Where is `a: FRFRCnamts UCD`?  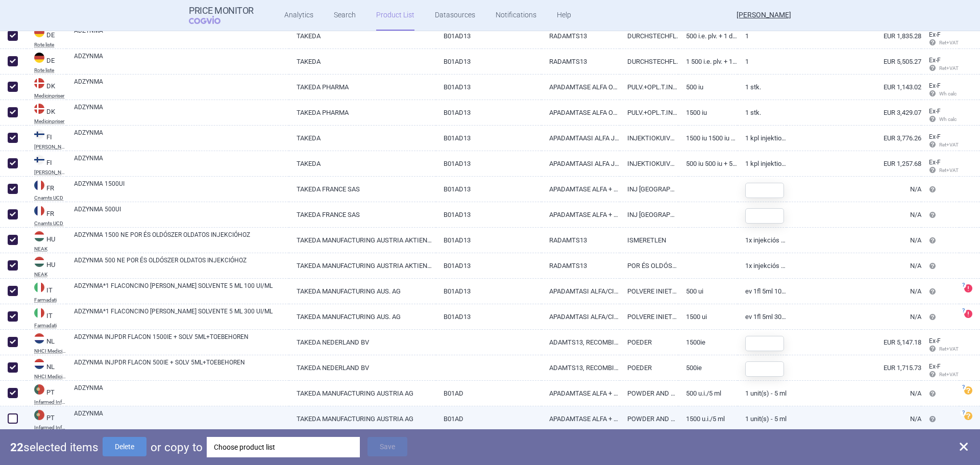 a: FRFRCnamts UCD is located at coordinates (47, 215).